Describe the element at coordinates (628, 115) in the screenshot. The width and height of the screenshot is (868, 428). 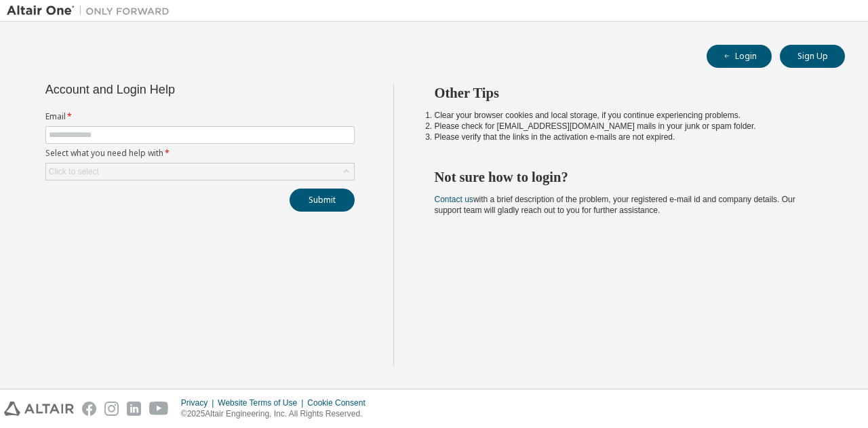
I see `li: Clear your browser cookies and local storage, if you continue experiencing problems.` at that location.